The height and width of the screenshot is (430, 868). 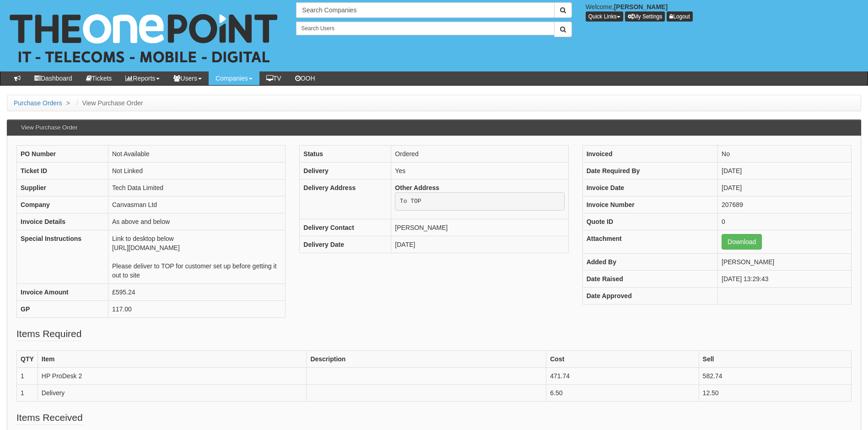 What do you see at coordinates (196, 170) in the screenshot?
I see `td: Not Linked` at bounding box center [196, 170].